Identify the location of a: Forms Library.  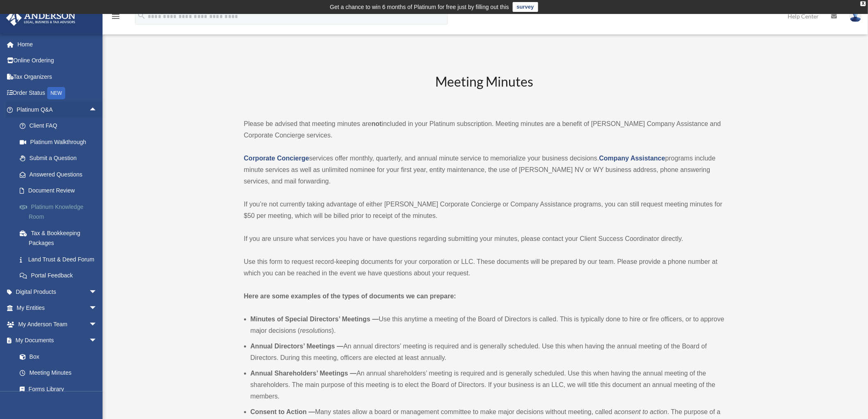
(61, 389).